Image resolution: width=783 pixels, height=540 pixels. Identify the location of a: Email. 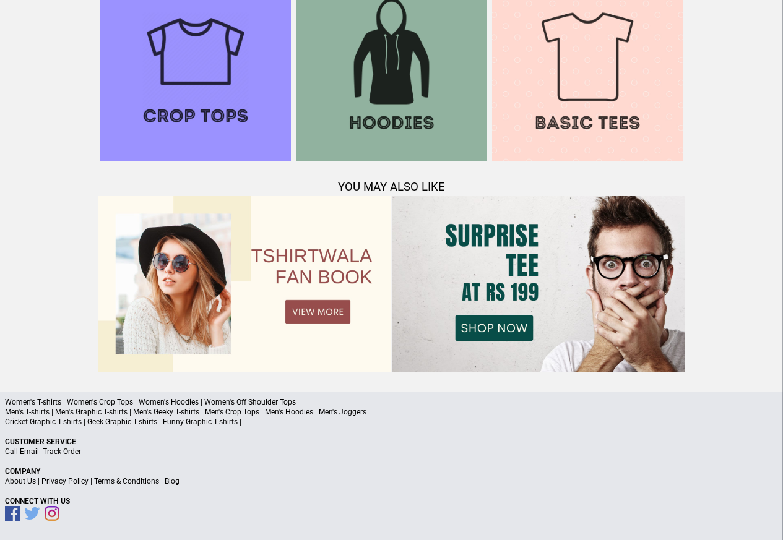
(29, 452).